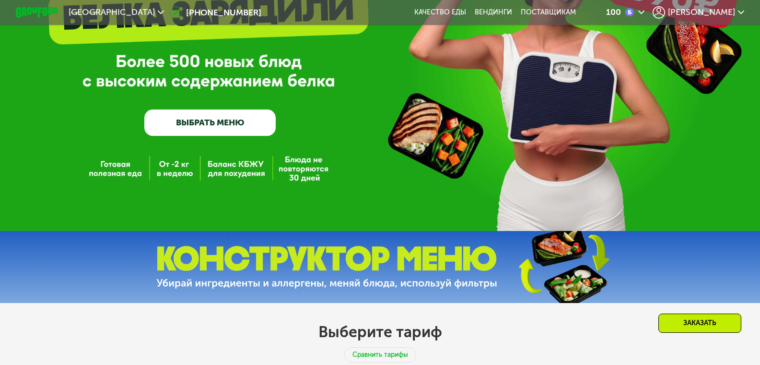 The width and height of the screenshot is (760, 365). Describe the element at coordinates (380, 332) in the screenshot. I see `h2: Выберите тариф` at that location.